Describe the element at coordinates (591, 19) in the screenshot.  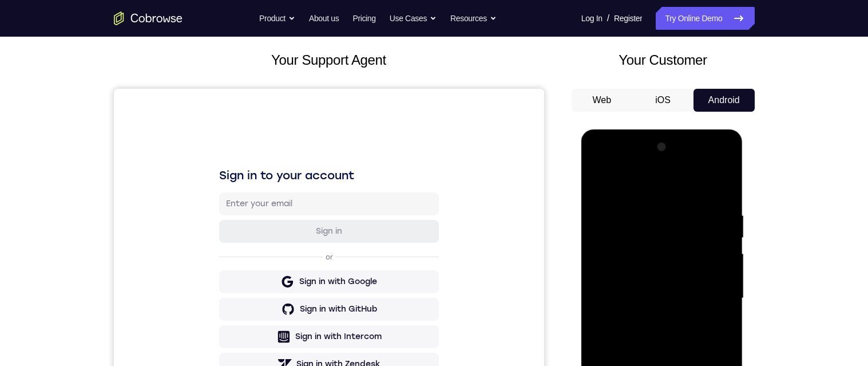
I see `a: Log In` at that location.